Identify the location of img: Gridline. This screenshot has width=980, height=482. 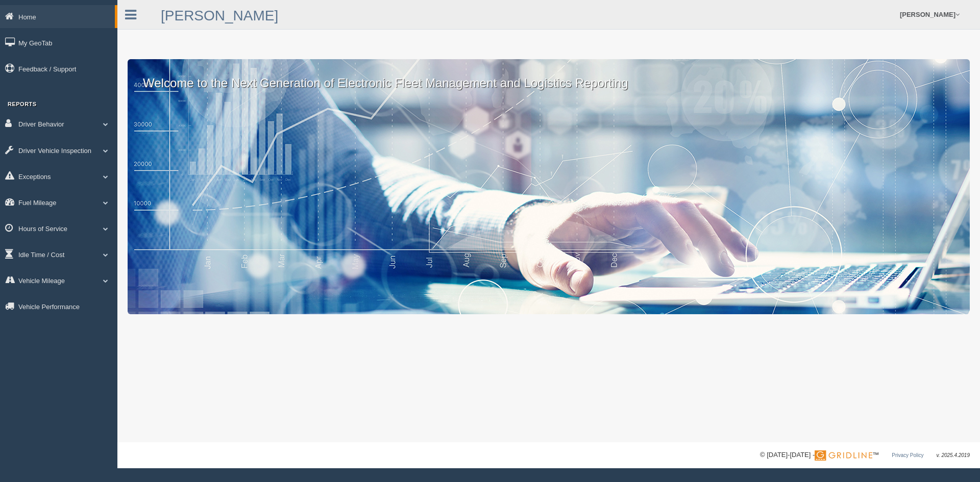
(843, 455).